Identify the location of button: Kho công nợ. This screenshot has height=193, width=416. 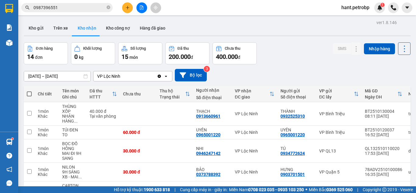
(118, 28).